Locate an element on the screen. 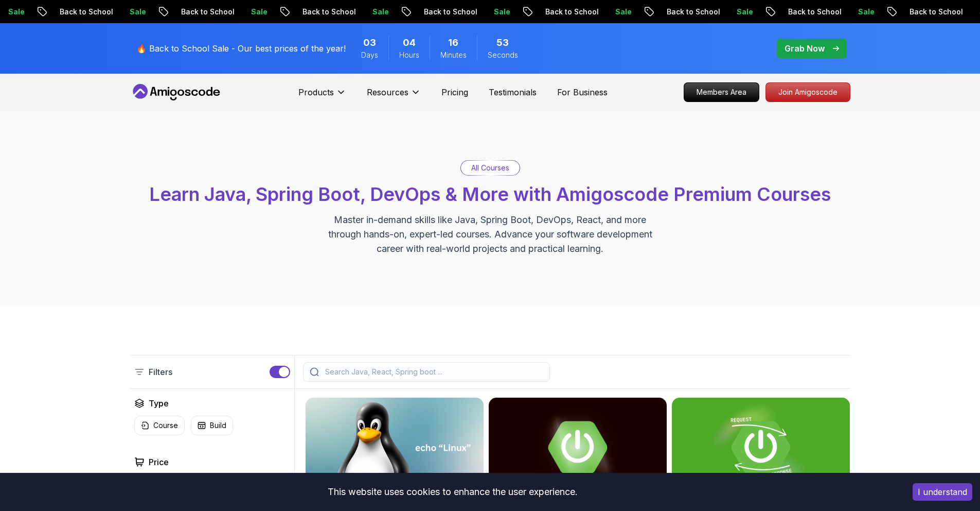  img: Advanced Spring Boot card is located at coordinates (578, 447).